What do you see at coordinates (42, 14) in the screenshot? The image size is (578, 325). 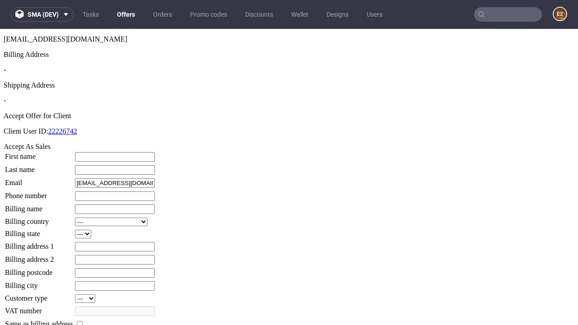 I see `button: sma (dev)` at bounding box center [42, 14].